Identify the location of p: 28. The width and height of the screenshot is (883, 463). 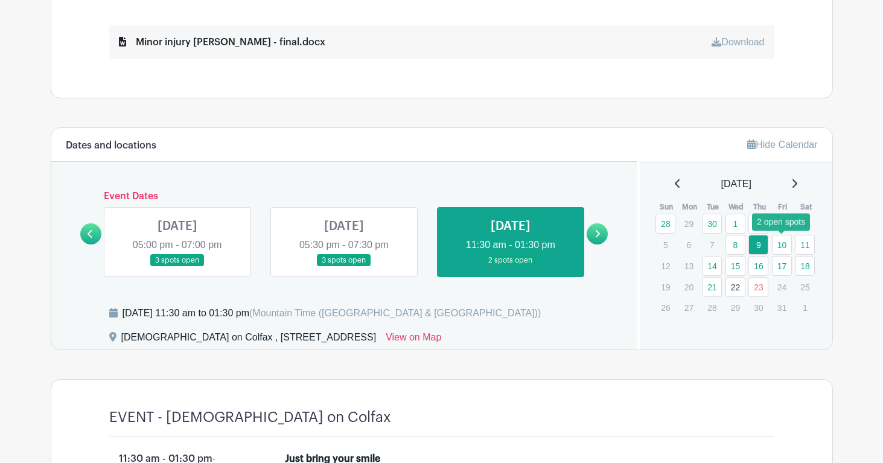
(712, 307).